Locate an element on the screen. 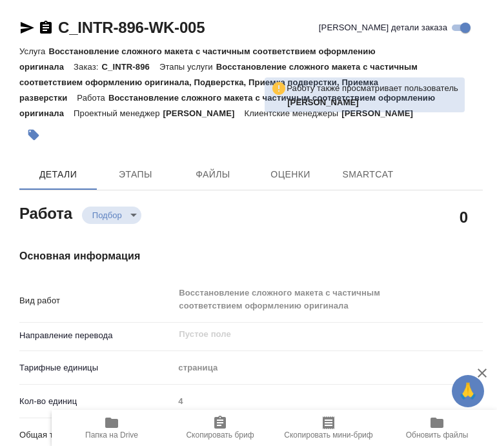  div: Подбор is located at coordinates (112, 215).